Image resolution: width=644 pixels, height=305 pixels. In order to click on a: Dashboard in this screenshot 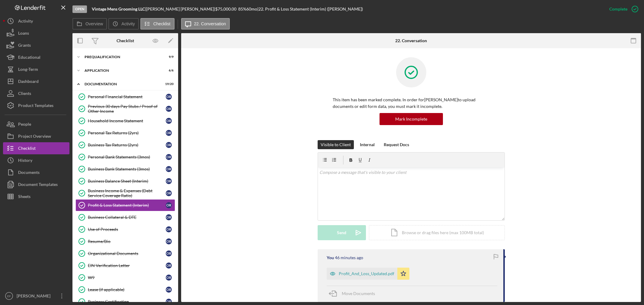, I will do `click(36, 82)`.